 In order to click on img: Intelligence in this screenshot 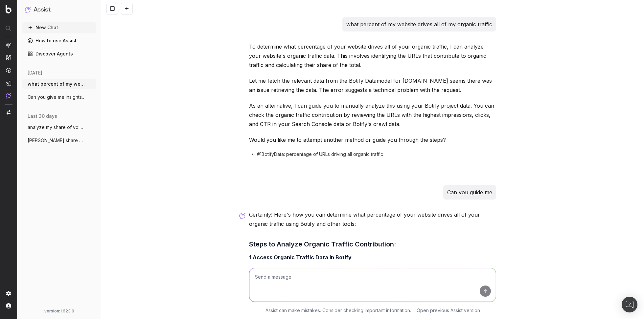, I will do `click(9, 57)`.